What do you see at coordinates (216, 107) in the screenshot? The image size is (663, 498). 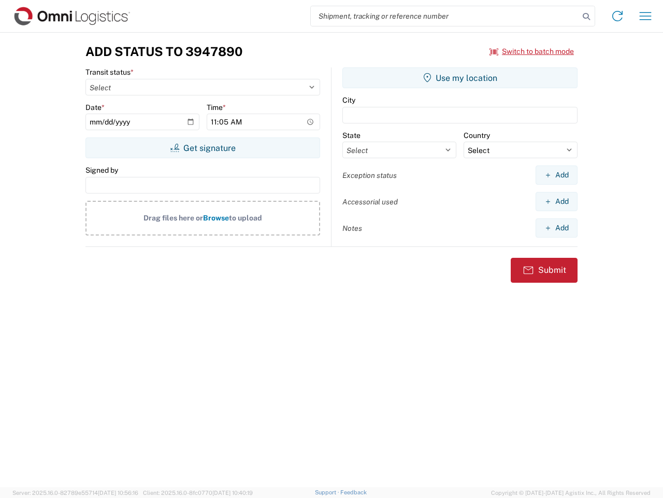 I see `label: Time` at bounding box center [216, 107].